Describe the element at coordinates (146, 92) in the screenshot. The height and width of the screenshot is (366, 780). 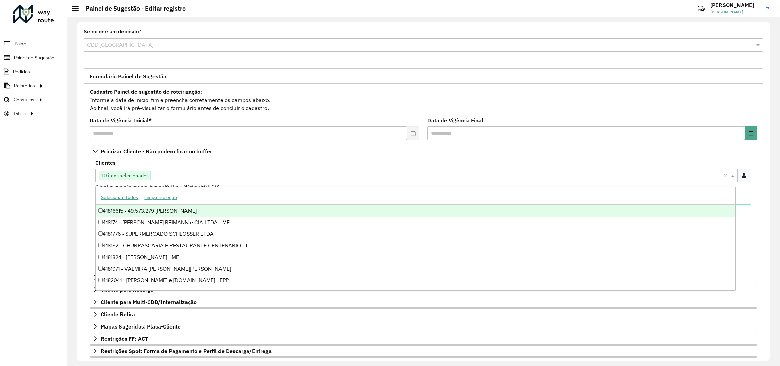
I see `strong: Cadastro Painel de sugestão de roteirização:` at that location.